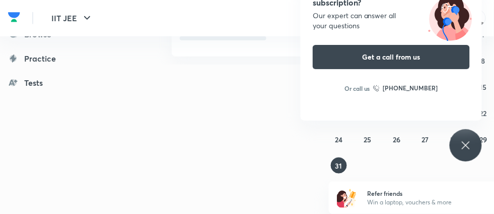 The height and width of the screenshot is (214, 494). Describe the element at coordinates (483, 113) in the screenshot. I see `button: August 22, 2025` at that location.